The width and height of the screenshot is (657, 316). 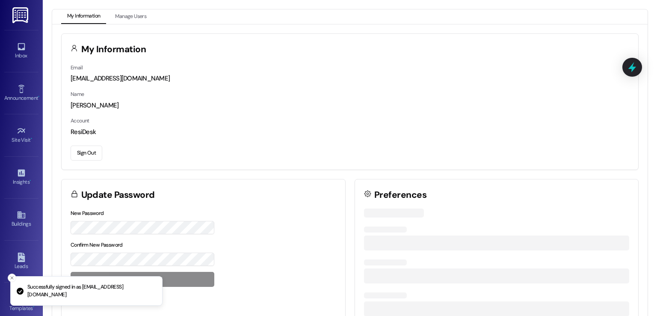 What do you see at coordinates (21, 135) in the screenshot?
I see `a: Site Visit •` at bounding box center [21, 135].